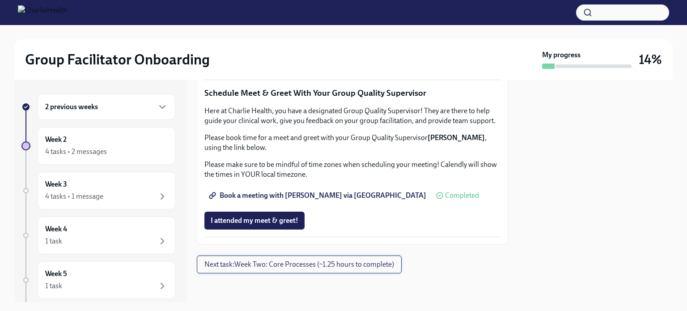  What do you see at coordinates (299, 264) in the screenshot?
I see `a: Next task:Week Two: Core Processes (~1.25 hours to complete)` at bounding box center [299, 264].